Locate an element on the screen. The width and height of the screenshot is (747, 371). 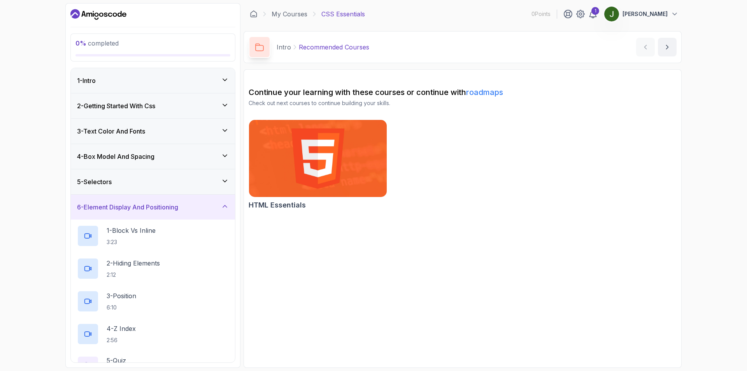
div: 1 is located at coordinates (595, 11).